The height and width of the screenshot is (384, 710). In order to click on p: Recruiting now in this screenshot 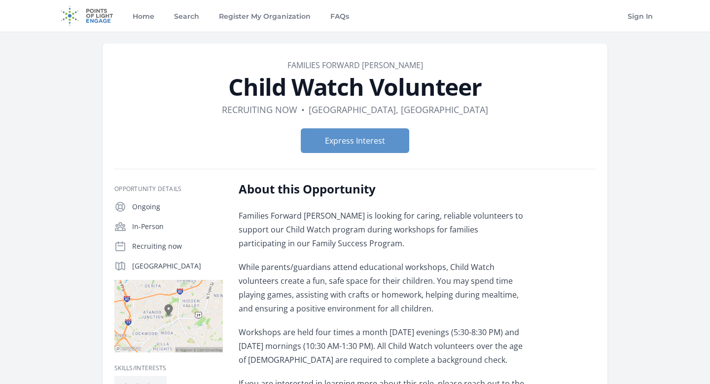, I will do `click(178, 246)`.